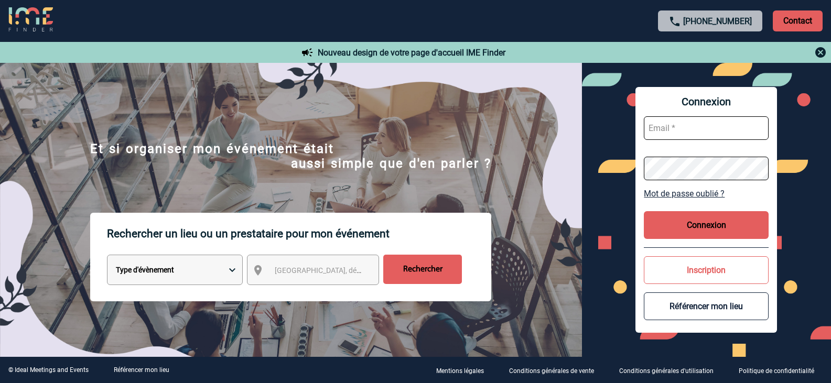  What do you see at coordinates (556, 370) in the screenshot?
I see `a: Conditions générales de vente` at bounding box center [556, 370].